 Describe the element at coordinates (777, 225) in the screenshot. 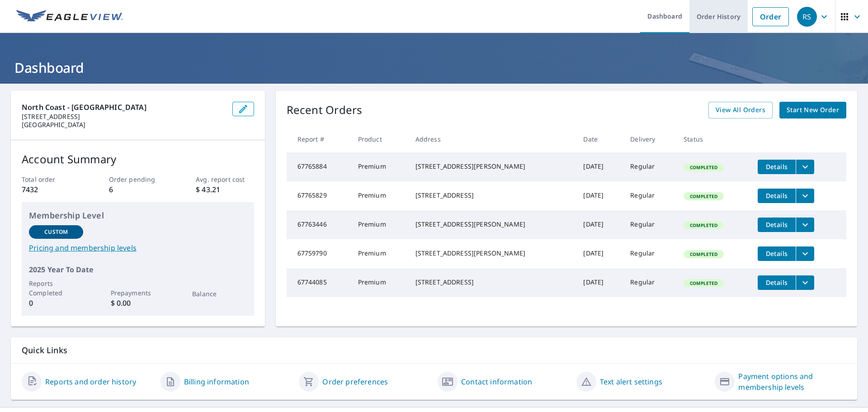

I see `button: detailsBtn-67763446` at that location.